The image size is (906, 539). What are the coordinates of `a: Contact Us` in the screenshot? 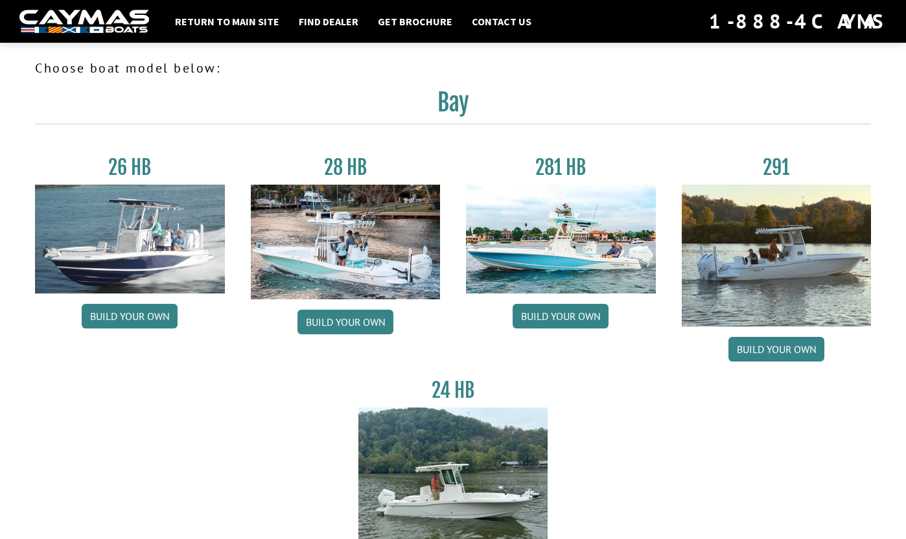 It's located at (502, 21).